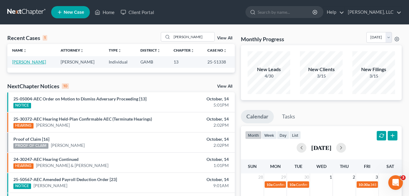 The height and width of the screenshot is (196, 409). What do you see at coordinates (261, 177) in the screenshot?
I see `span: 28` at bounding box center [261, 177].